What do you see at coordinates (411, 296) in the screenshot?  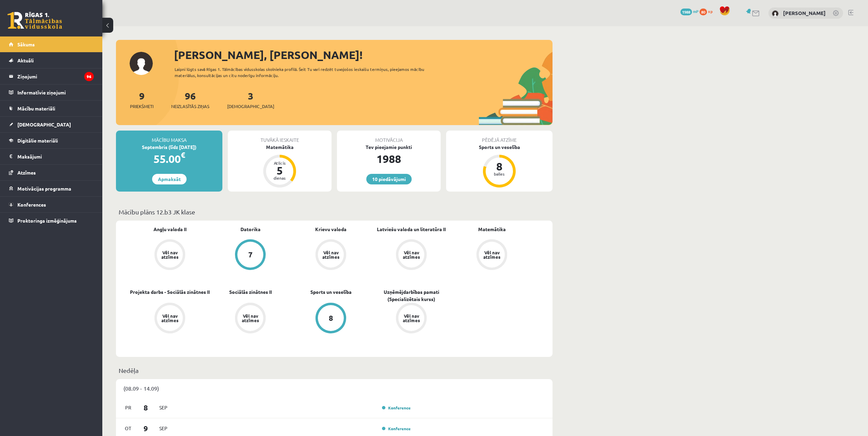 I see `a: Uzņēmējdarbības pamati (Specializētais kurss)` at bounding box center [411, 296].